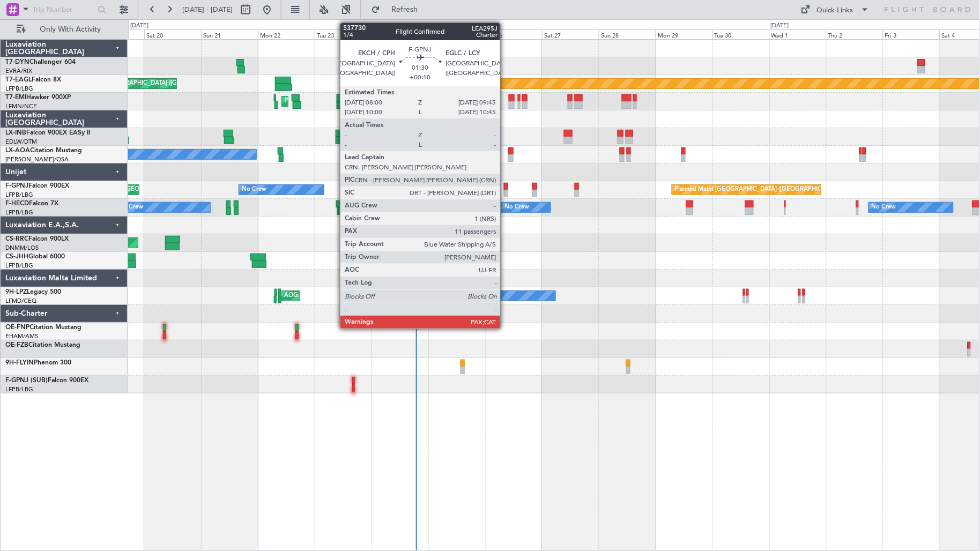 Image resolution: width=980 pixels, height=551 pixels. What do you see at coordinates (18, 151) in the screenshot?
I see `span: LX-AOA` at bounding box center [18, 151].